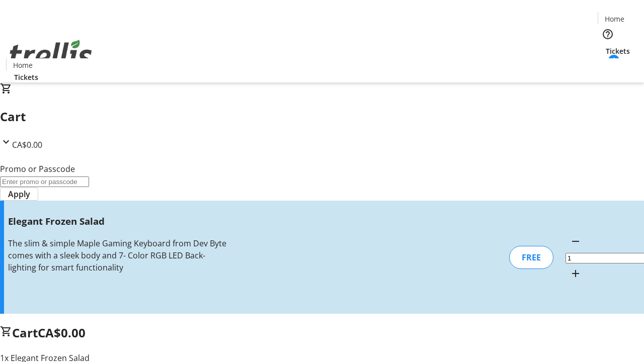 Image resolution: width=644 pixels, height=362 pixels. I want to click on div: The slim & simple Maple Gaming Keyboard from Dev Byte comes with a sleek body and 7- Color RGB LE..., so click(117, 256).